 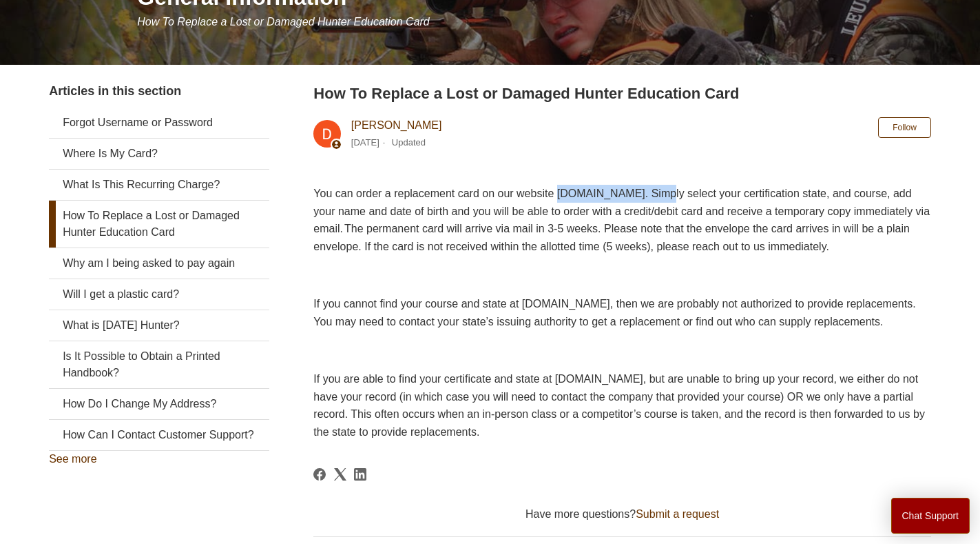 I want to click on span: How To Replace a Lost or Damaged Hunter Education Card, so click(x=283, y=21).